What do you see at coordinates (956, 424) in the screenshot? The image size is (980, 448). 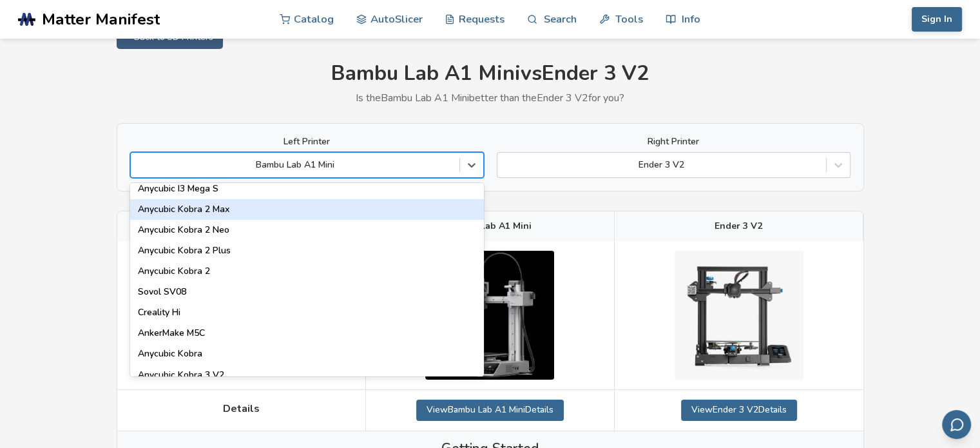 I see `button: Send feedback via email` at bounding box center [956, 424].